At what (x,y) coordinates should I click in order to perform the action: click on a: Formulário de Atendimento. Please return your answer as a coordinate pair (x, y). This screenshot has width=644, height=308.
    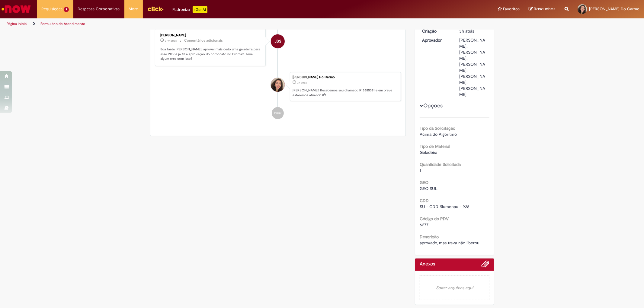
    Looking at the image, I should click on (63, 24).